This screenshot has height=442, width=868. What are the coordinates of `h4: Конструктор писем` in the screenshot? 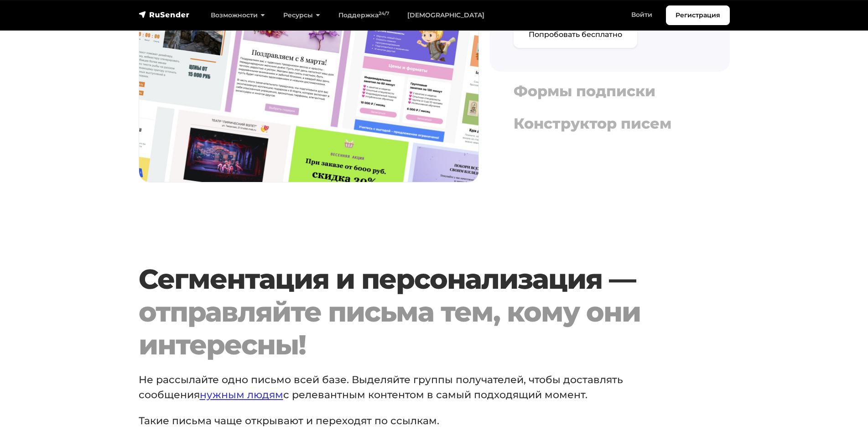 It's located at (610, 124).